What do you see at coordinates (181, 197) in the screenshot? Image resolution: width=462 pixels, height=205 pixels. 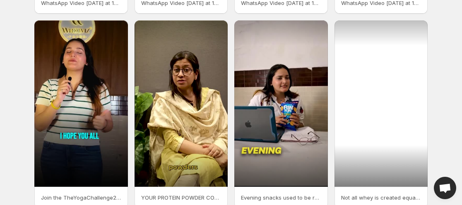 I see `p: YOUR PROTEIN POWDER COULD BE POISONING YOU Lab tests show arsenic lead mercury hiding in your pos...` at bounding box center [181, 197].